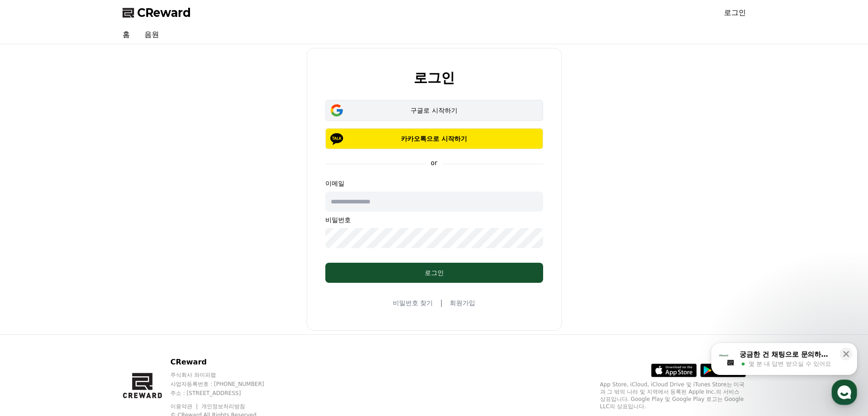 The height and width of the screenshot is (416, 868). What do you see at coordinates (434, 272) in the screenshot?
I see `div: 로그인` at bounding box center [434, 272].